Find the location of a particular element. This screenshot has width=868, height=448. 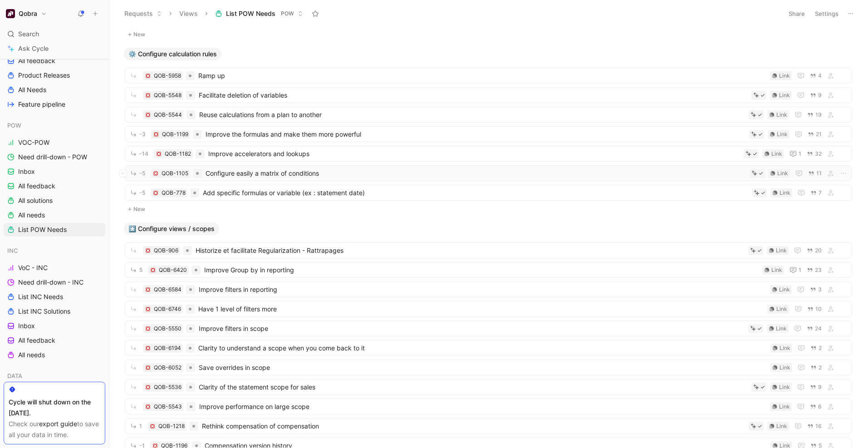

a: All solutions is located at coordinates (54, 201).